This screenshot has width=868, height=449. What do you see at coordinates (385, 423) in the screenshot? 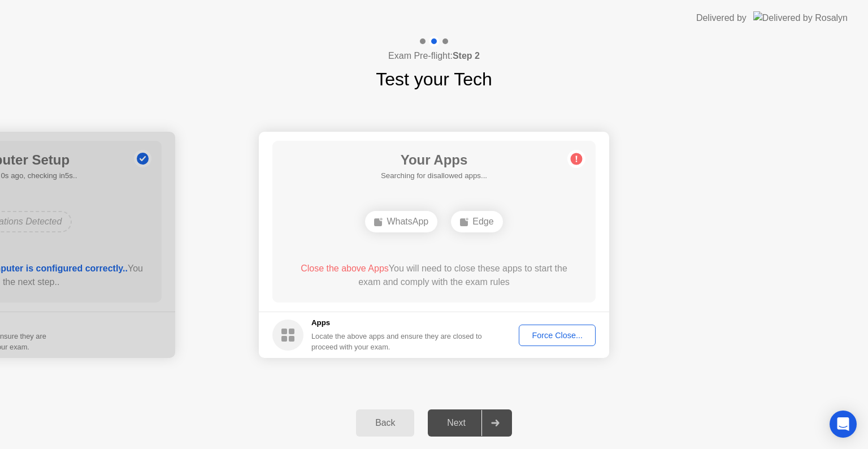
I see `button: Back` at bounding box center [385, 423].